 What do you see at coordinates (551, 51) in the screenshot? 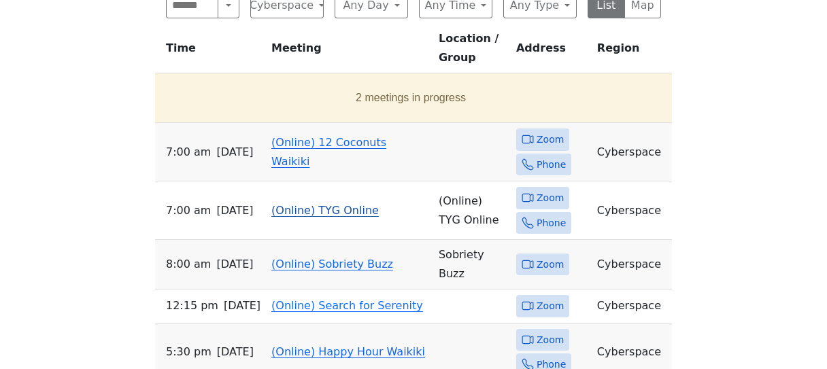
I see `th: Address` at bounding box center [551, 51].